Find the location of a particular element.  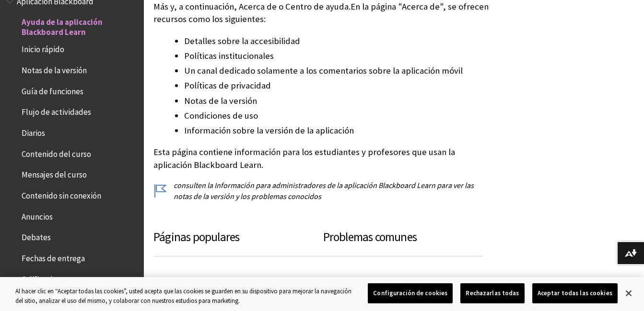

li: Condiciones de uso is located at coordinates (338, 116).